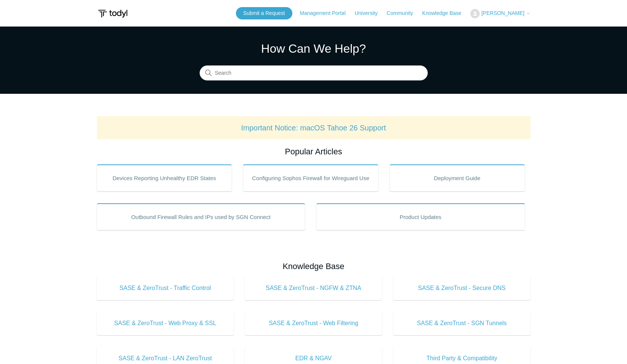 The width and height of the screenshot is (627, 364). Describe the element at coordinates (112, 13) in the screenshot. I see `img: Todyl Support Center Help Center home page` at that location.